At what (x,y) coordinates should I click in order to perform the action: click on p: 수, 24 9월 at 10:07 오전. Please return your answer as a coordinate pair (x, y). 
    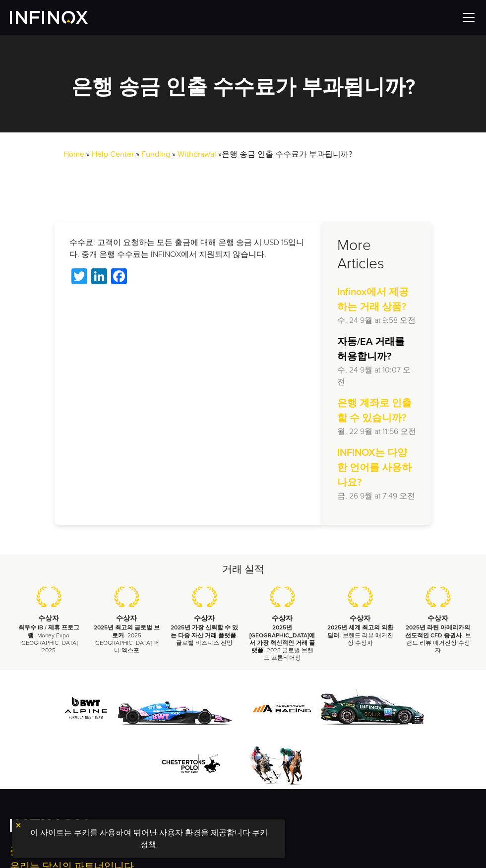
    Looking at the image, I should click on (377, 376).